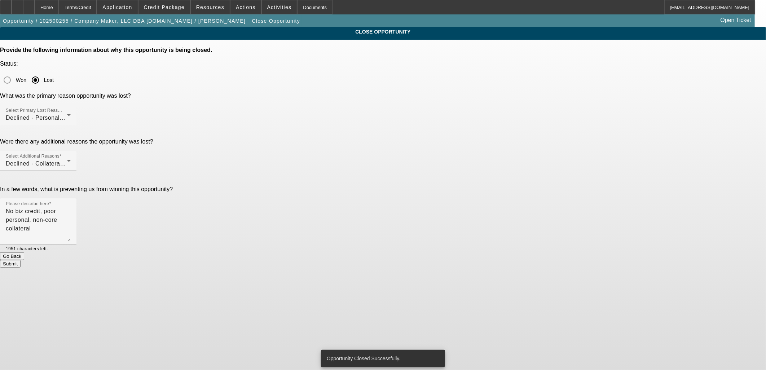 This screenshot has width=766, height=370. I want to click on mat-label: Select Primary Lost Reason, so click(34, 110).